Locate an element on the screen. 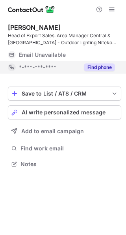  button: Find work email is located at coordinates (64, 149).